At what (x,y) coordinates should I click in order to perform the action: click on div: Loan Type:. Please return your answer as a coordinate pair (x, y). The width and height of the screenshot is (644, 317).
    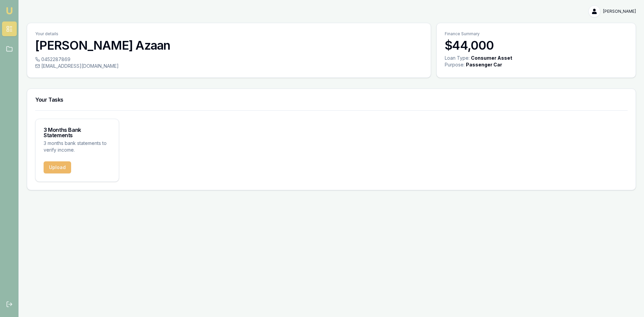
    Looking at the image, I should click on (458, 58).